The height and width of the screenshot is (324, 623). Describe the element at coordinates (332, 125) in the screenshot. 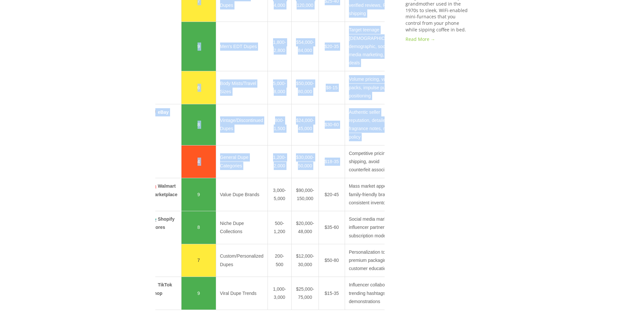

I see `td: $30-60` at that location.